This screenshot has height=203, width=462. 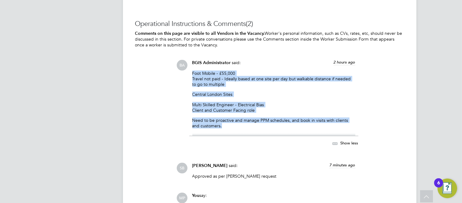 I want to click on button: Open Resource Center, 6 new notifications, so click(x=447, y=189).